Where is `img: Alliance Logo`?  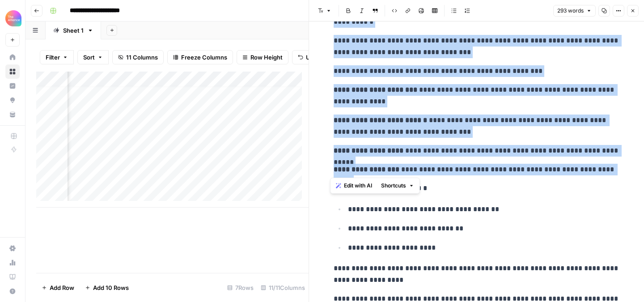 img: Alliance Logo is located at coordinates (14, 18).